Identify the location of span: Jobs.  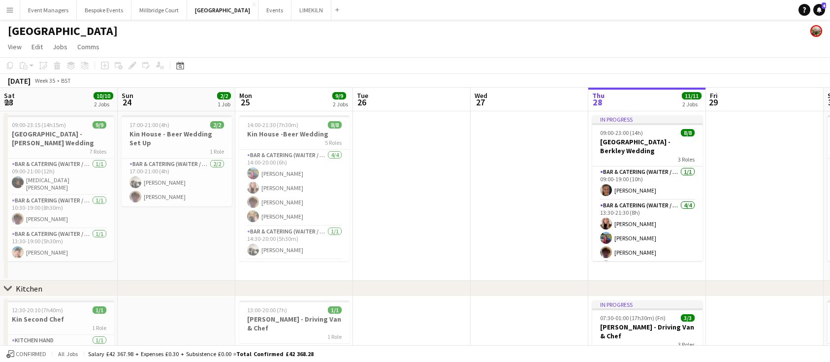
(60, 47).